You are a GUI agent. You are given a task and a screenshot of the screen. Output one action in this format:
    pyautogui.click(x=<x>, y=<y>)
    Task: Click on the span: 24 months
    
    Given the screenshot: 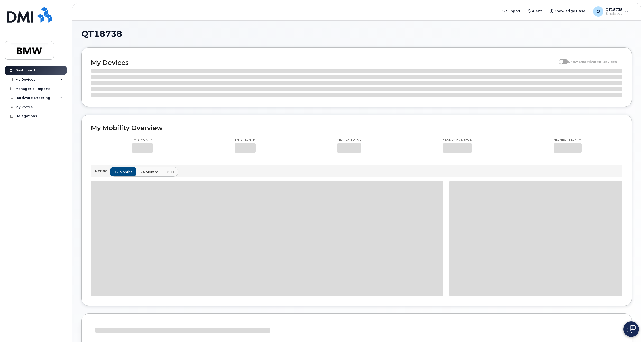 What is the action you would take?
    pyautogui.click(x=150, y=172)
    